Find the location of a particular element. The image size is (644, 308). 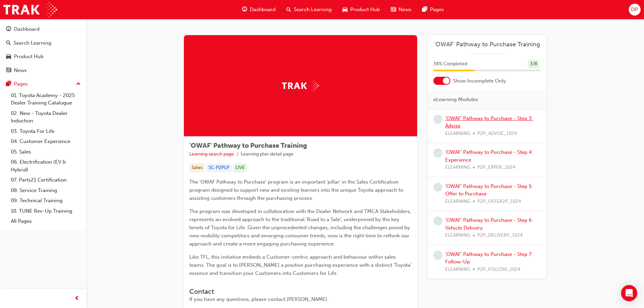

span: 38 % Completed is located at coordinates (450, 64).